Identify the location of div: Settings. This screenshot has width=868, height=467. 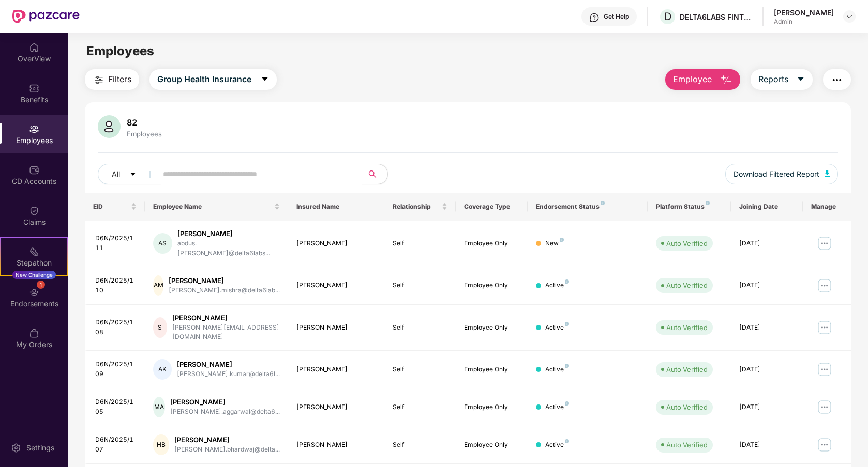
(41, 448).